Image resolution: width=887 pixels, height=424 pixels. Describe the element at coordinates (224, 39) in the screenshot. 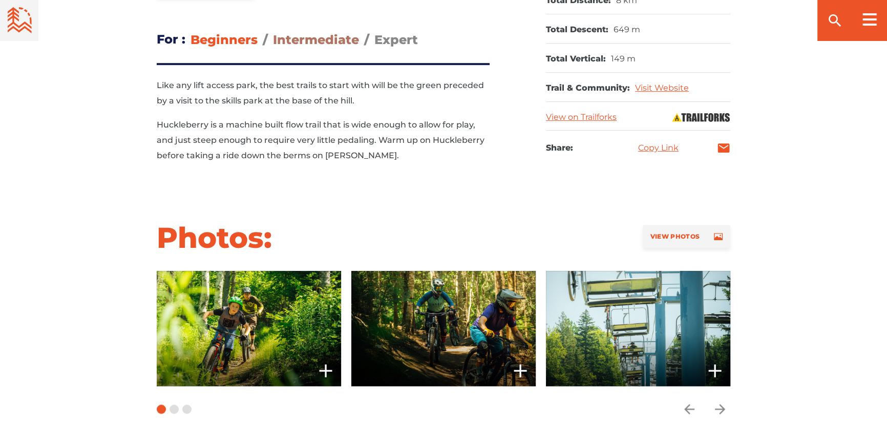

I see `span: Beginners` at that location.